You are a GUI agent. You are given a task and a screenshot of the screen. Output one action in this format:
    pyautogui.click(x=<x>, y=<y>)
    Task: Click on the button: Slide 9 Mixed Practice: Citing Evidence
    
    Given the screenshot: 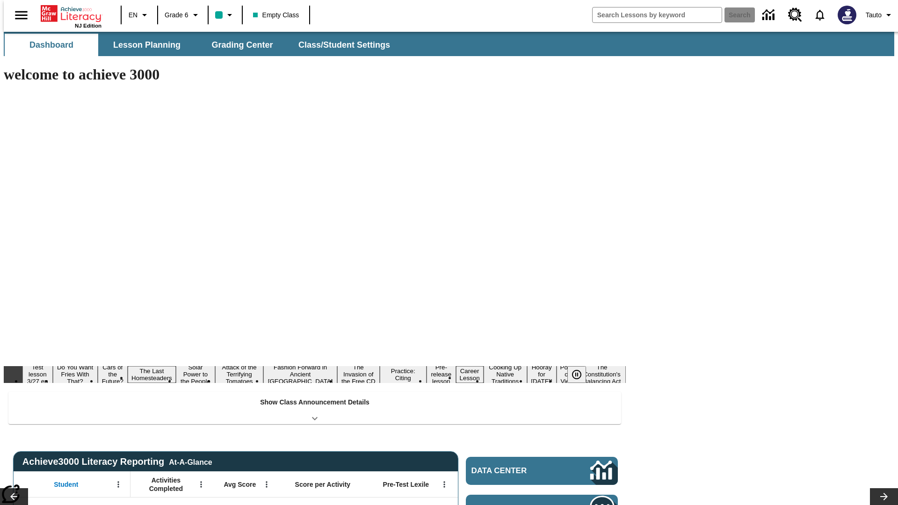 What is the action you would take?
    pyautogui.click(x=403, y=374)
    